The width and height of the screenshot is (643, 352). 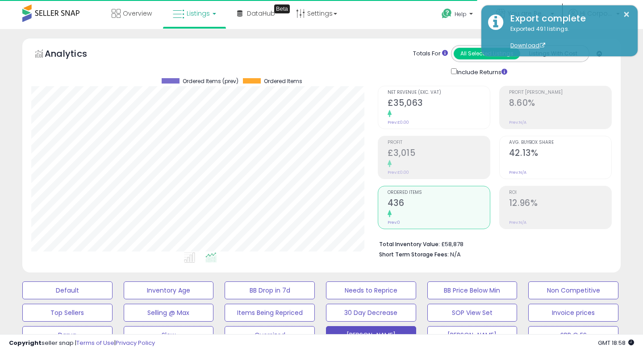 I want to click on button: Items Being Repriced, so click(x=270, y=312).